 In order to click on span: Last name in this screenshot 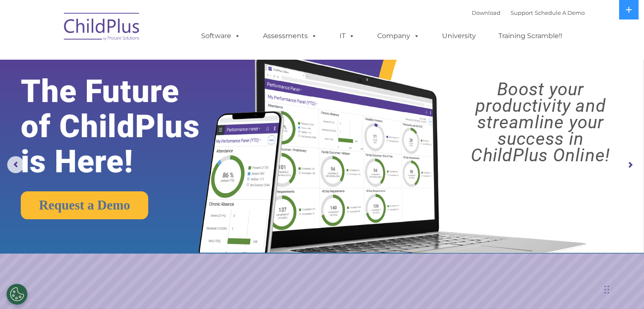, I will do `click(131, 59)`.